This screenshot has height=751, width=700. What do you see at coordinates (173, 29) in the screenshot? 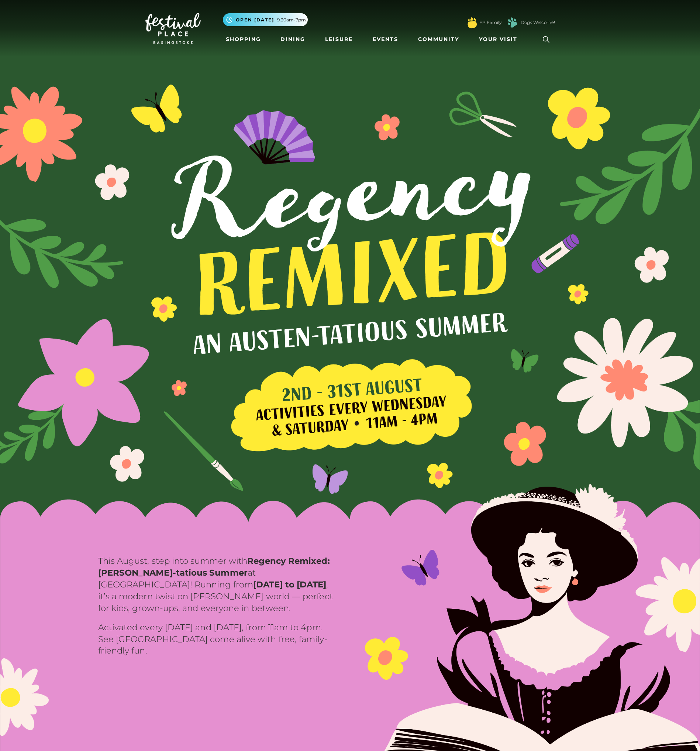
I see `img: Festival Place Logo` at bounding box center [173, 29].